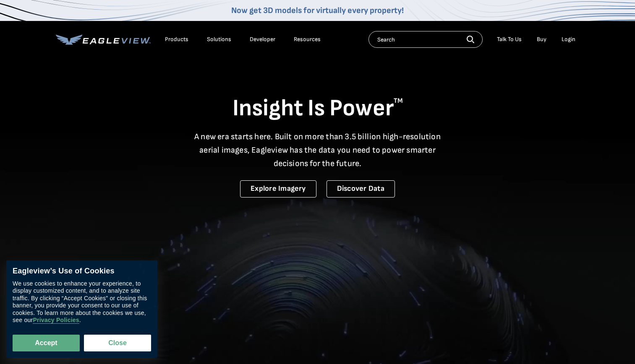 This screenshot has height=364, width=635. What do you see at coordinates (568, 40) in the screenshot?
I see `div: Login` at bounding box center [568, 40].